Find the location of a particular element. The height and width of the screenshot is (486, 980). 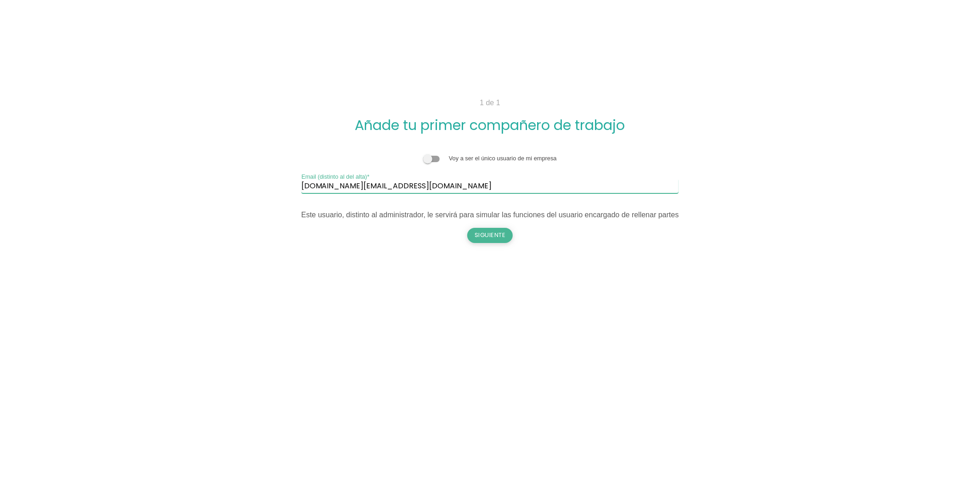

button: Siguiente is located at coordinates (490, 236).